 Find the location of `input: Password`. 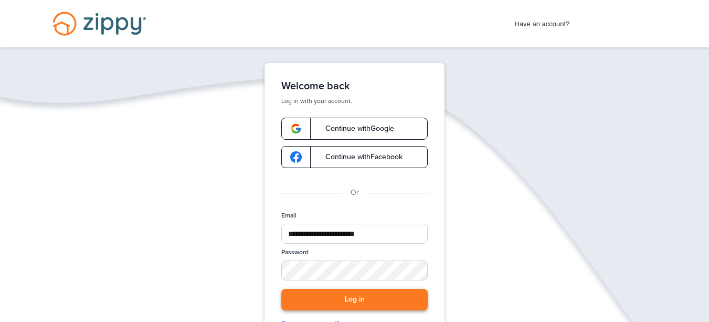

input: Password is located at coordinates (354, 270).